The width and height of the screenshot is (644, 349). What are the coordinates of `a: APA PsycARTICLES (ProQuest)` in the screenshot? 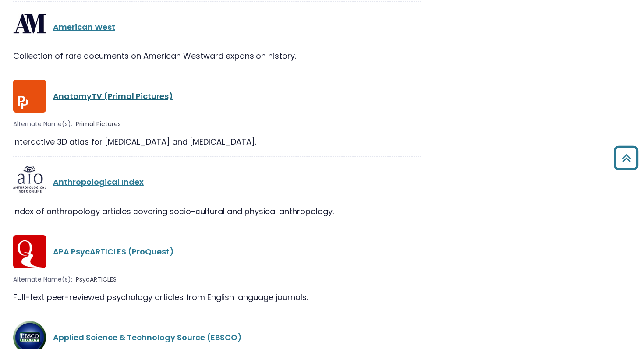 It's located at (113, 251).